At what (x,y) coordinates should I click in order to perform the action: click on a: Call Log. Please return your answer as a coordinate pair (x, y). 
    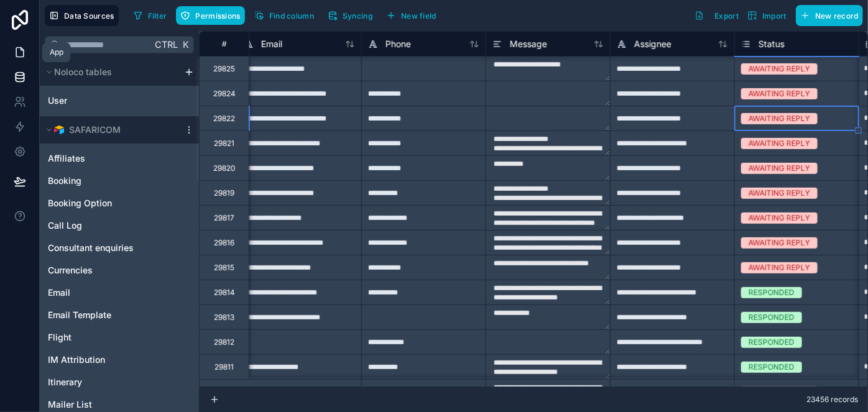
    Looking at the image, I should click on (107, 225).